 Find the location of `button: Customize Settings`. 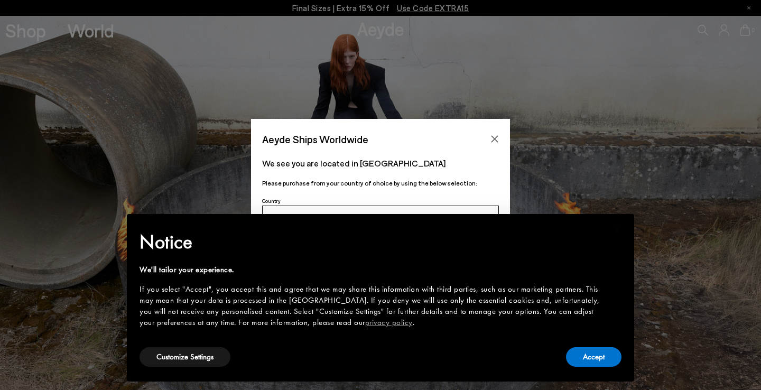

button: Customize Settings is located at coordinates (185, 357).